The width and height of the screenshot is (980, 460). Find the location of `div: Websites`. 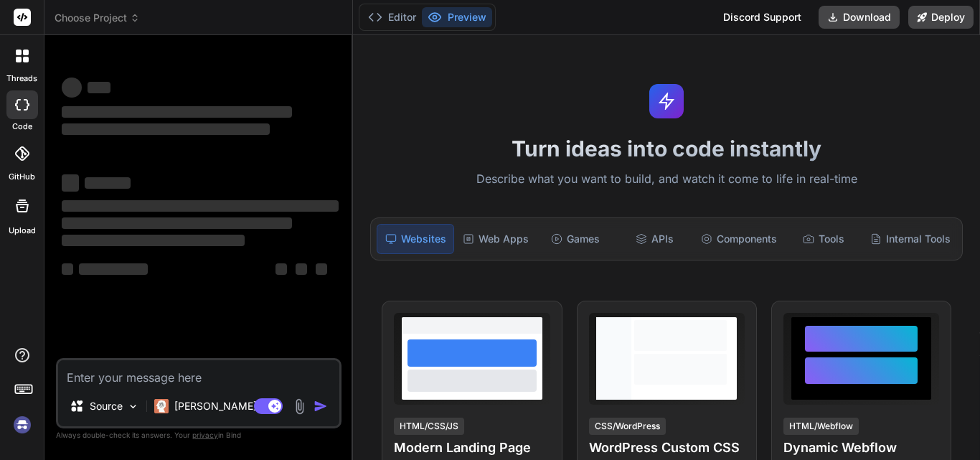

div: Websites is located at coordinates (415, 239).